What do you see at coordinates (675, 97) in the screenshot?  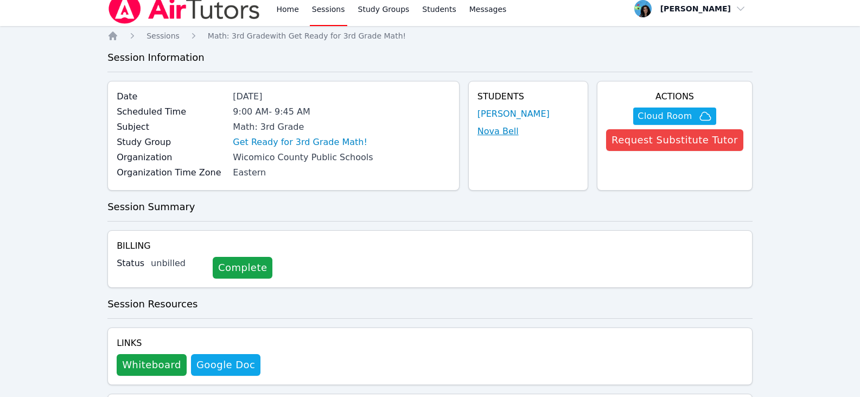 I see `h4: Actions` at bounding box center [675, 97].